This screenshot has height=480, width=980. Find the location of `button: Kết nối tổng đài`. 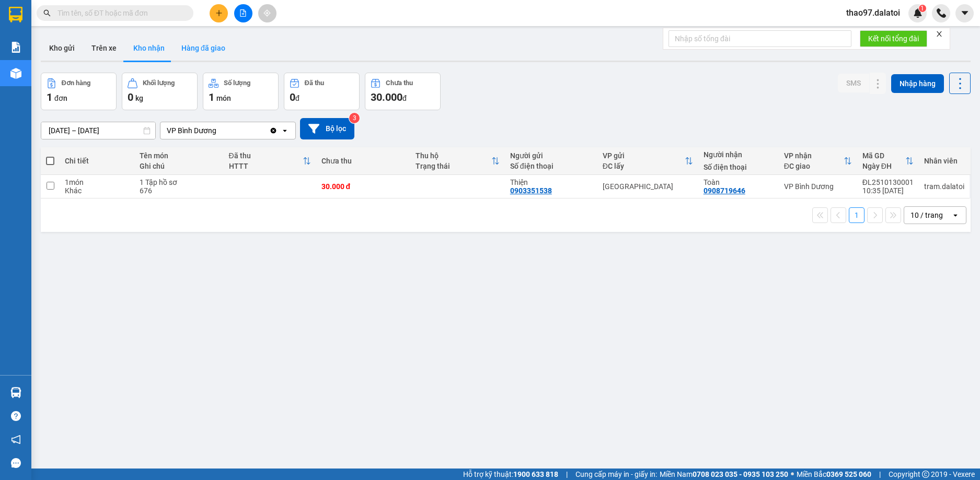

button: Kết nối tổng đài is located at coordinates (893, 38).